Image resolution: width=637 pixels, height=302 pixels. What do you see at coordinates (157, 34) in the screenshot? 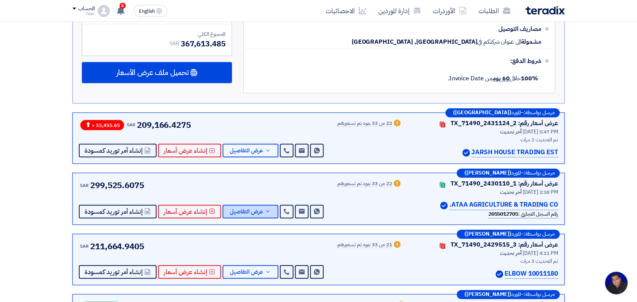
I see `div: المجموع الكلي` at bounding box center [157, 34].